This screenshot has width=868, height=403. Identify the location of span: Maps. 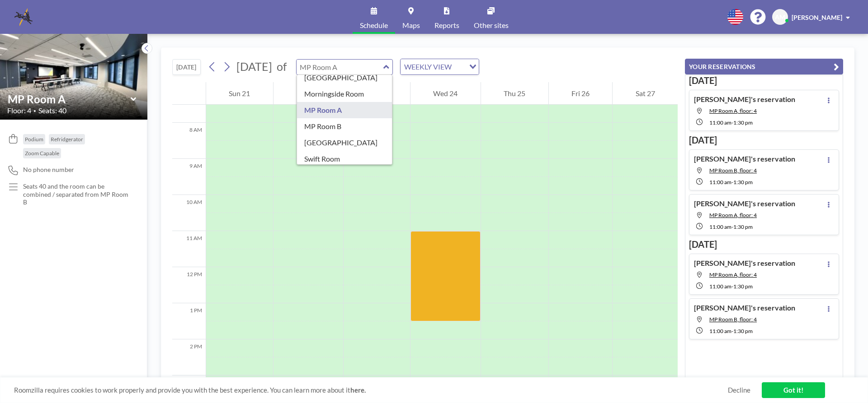
(411, 25).